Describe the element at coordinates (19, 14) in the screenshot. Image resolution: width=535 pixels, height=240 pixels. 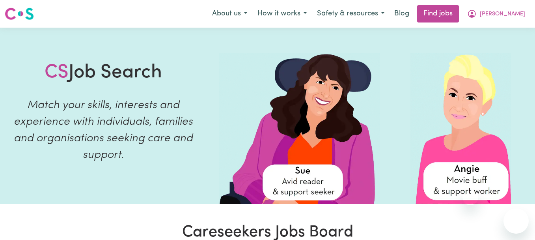
I see `a: Careseekers logo` at that location.